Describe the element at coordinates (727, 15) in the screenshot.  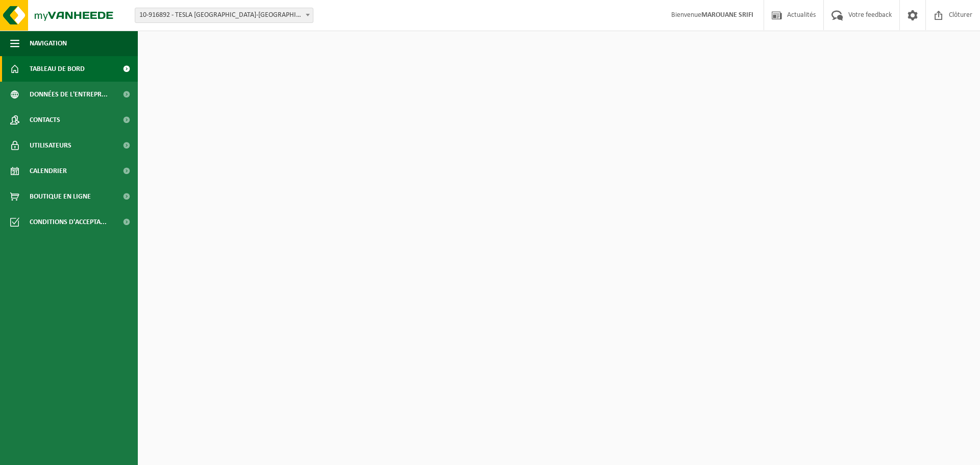
I see `strong: MAROUANE SRIFI` at that location.